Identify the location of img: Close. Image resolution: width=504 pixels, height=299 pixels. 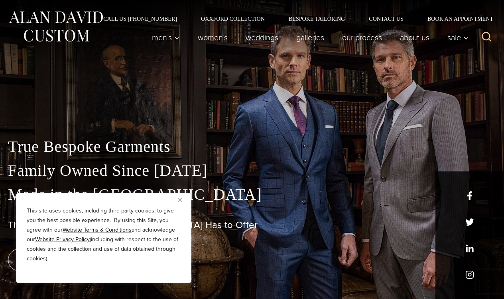
(180, 200).